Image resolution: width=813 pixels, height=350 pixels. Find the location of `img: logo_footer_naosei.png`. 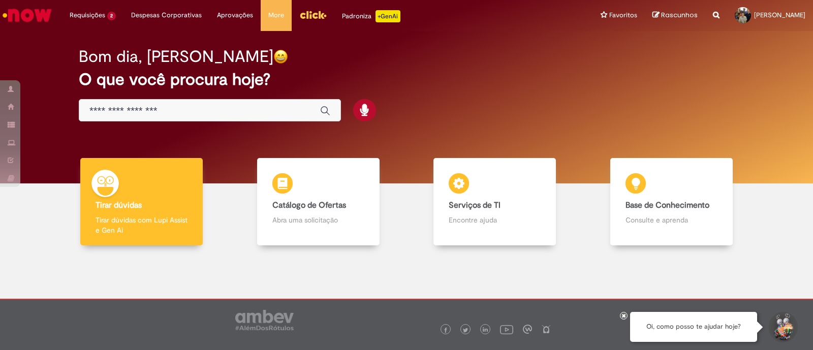

img: logo_footer_naosei.png is located at coordinates (546, 329).